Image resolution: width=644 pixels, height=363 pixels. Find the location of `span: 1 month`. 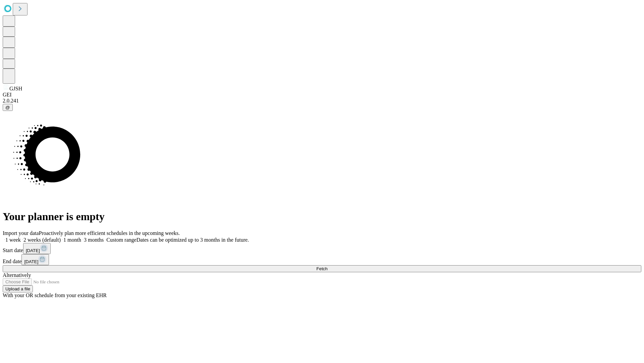

span: 1 month is located at coordinates (72, 240).